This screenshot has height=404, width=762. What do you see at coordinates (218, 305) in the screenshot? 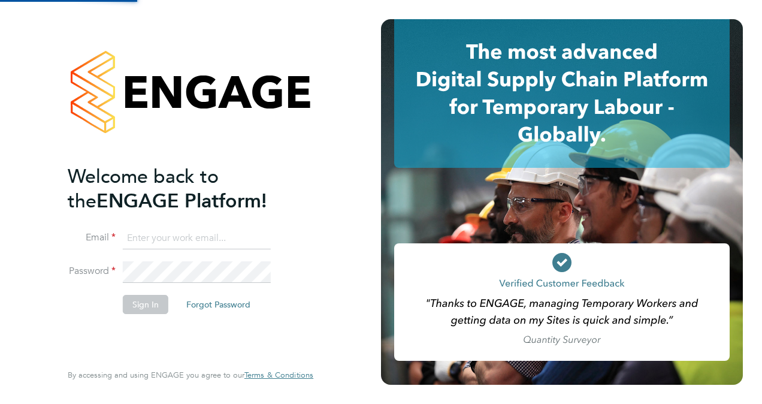
I see `button: Forgot Password` at bounding box center [218, 305].